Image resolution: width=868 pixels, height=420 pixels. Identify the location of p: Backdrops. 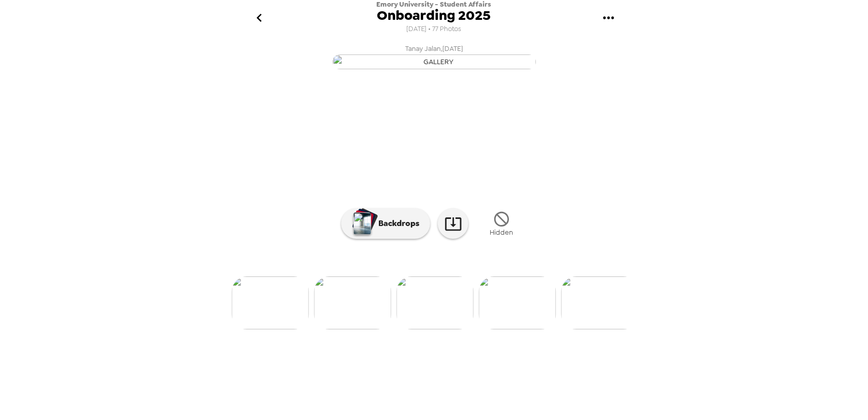
(396, 223).